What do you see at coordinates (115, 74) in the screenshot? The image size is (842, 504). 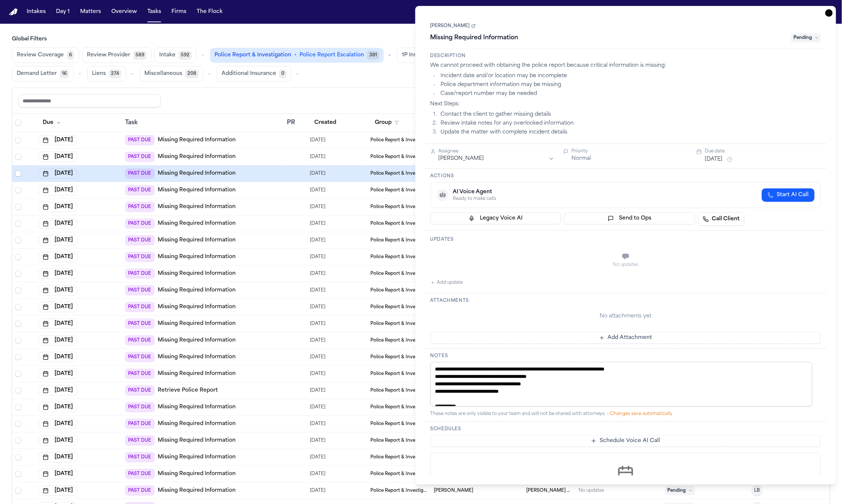 I see `span: 274` at bounding box center [115, 74].